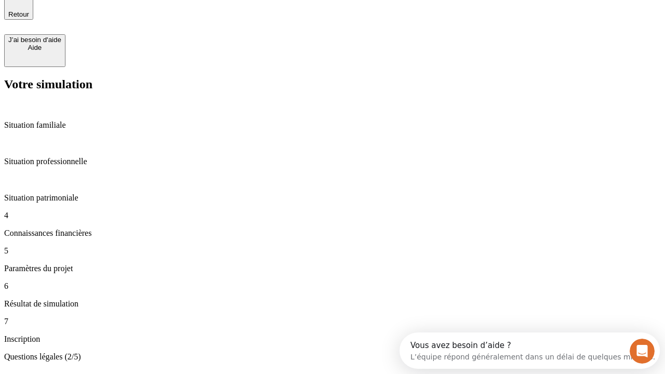 This screenshot has height=374, width=665. What do you see at coordinates (332, 198) in the screenshot?
I see `p: Situation patrimoniale` at bounding box center [332, 198].